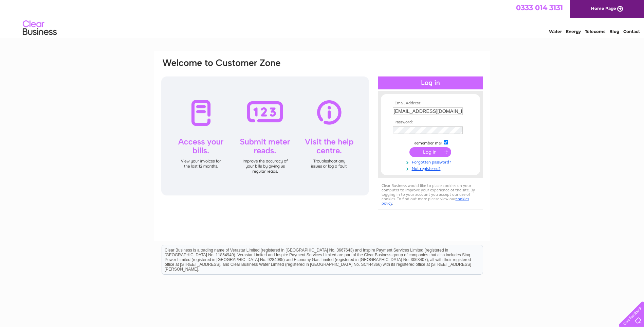 The image size is (644, 327). Describe the element at coordinates (426, 201) in the screenshot. I see `a: cookies policy` at that location.